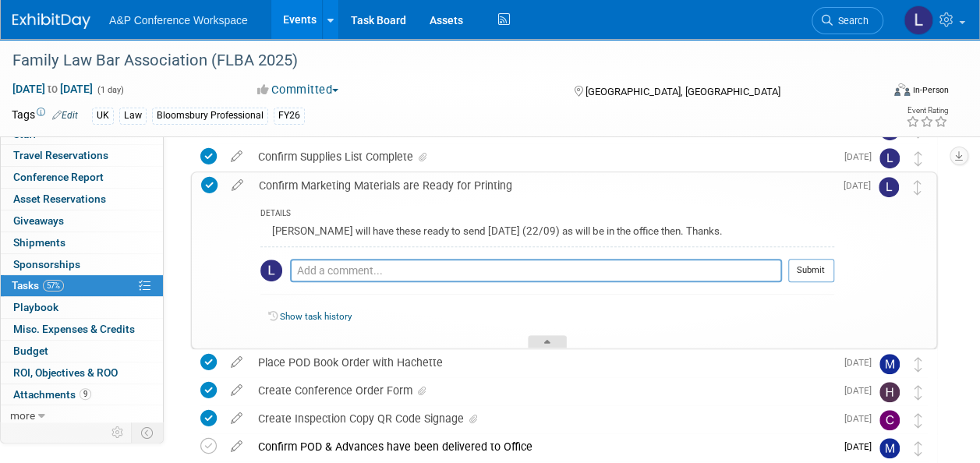 The image size is (980, 463). What do you see at coordinates (74, 329) in the screenshot?
I see `span: Misc. Expenses & Credits` at bounding box center [74, 329].